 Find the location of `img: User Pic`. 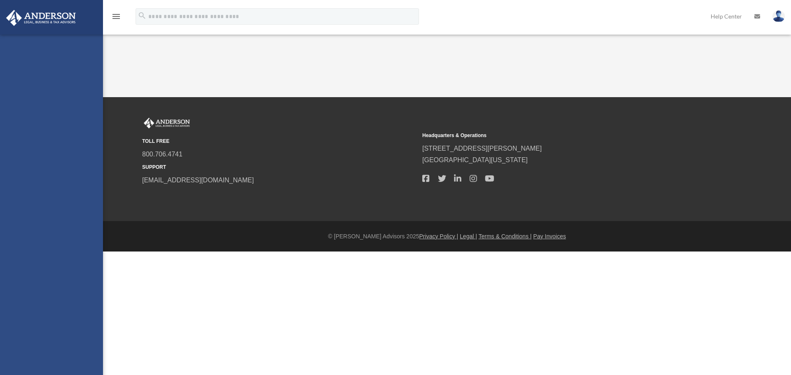

img: User Pic is located at coordinates (779, 16).